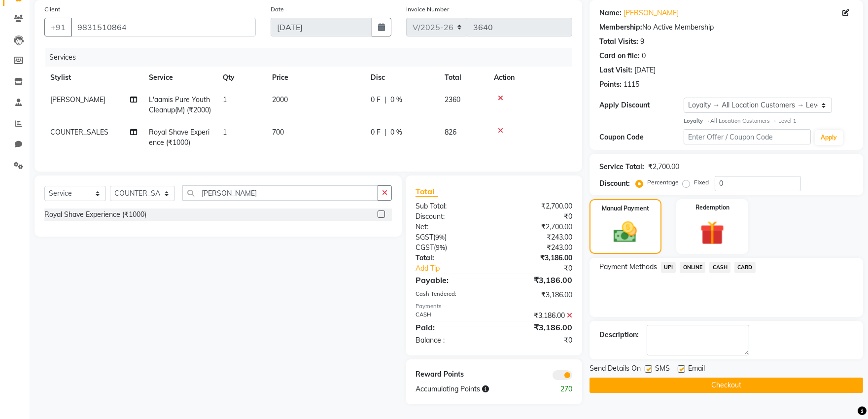  Describe the element at coordinates (451, 315) in the screenshot. I see `div: CASH` at that location.